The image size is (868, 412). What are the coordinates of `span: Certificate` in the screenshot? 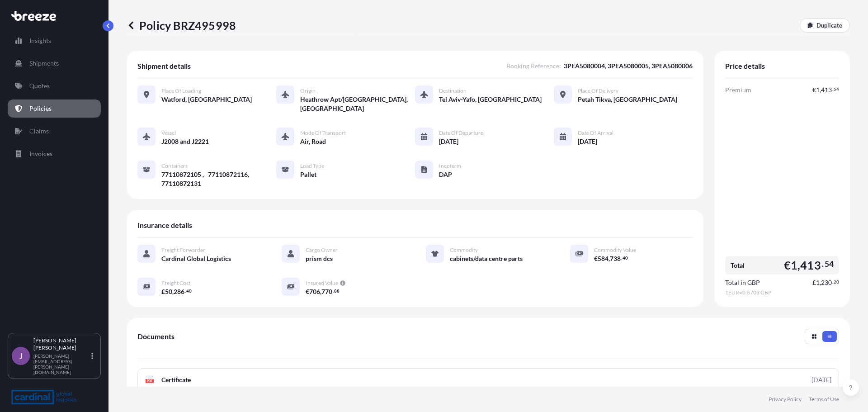 It's located at (176, 380).